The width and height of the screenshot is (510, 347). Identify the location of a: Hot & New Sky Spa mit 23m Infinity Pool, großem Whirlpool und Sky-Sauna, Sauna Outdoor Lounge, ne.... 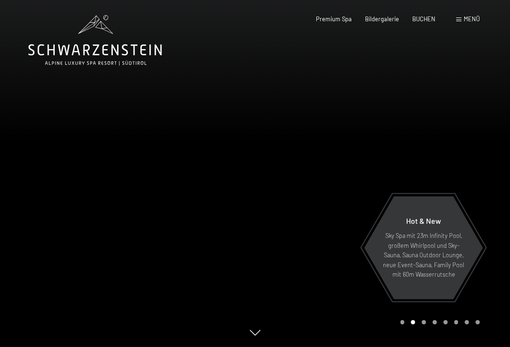
(424, 248).